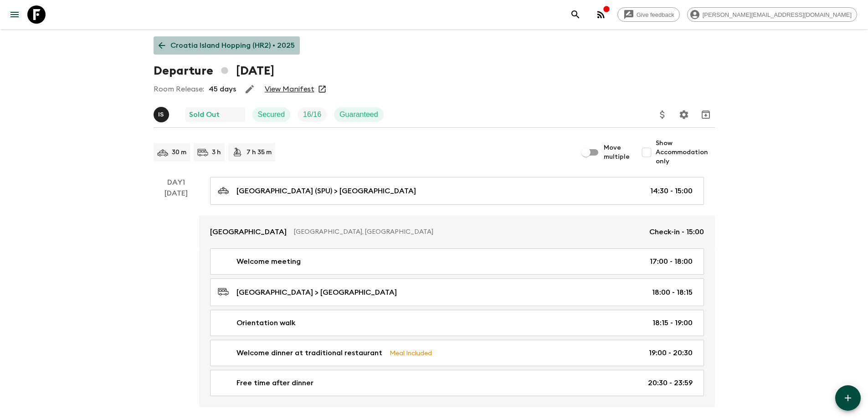  I want to click on button: Archive (Completed, Cancelled or Unsynced Departures only), so click(706, 115).